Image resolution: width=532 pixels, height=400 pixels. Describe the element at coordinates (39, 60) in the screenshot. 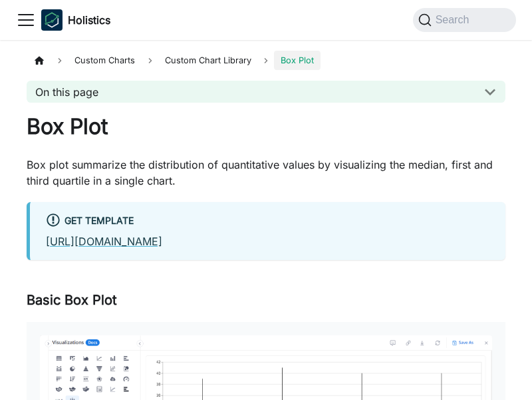

I see `a: Home page` at that location.